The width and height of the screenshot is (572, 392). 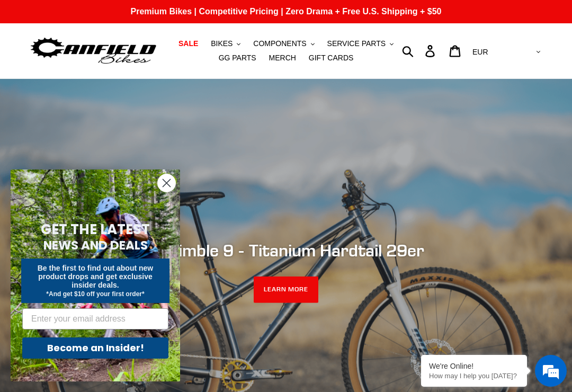 What do you see at coordinates (237, 58) in the screenshot?
I see `a: GG PARTS` at bounding box center [237, 58].